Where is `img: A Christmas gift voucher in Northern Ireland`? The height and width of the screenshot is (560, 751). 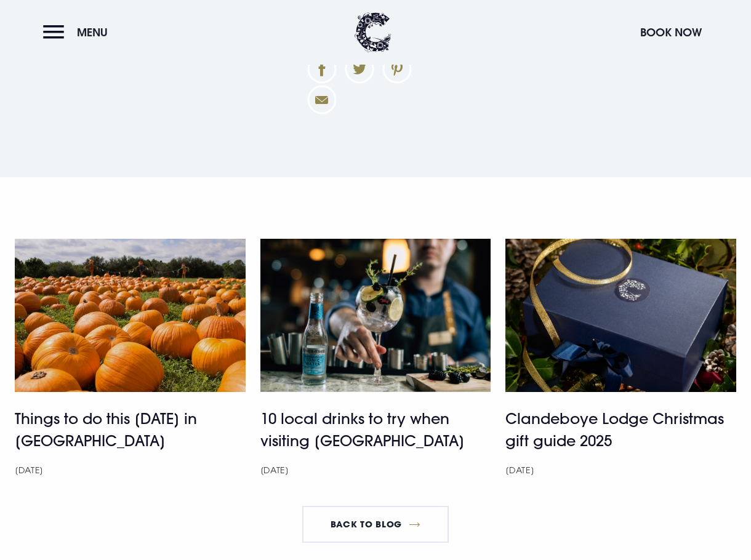 img: A Christmas gift voucher in Northern Ireland is located at coordinates (621, 315).